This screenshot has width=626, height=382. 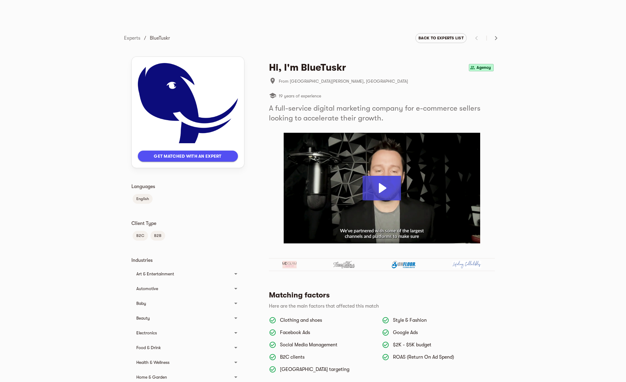 What do you see at coordinates (484, 68) in the screenshot?
I see `span: Agency` at bounding box center [484, 68].